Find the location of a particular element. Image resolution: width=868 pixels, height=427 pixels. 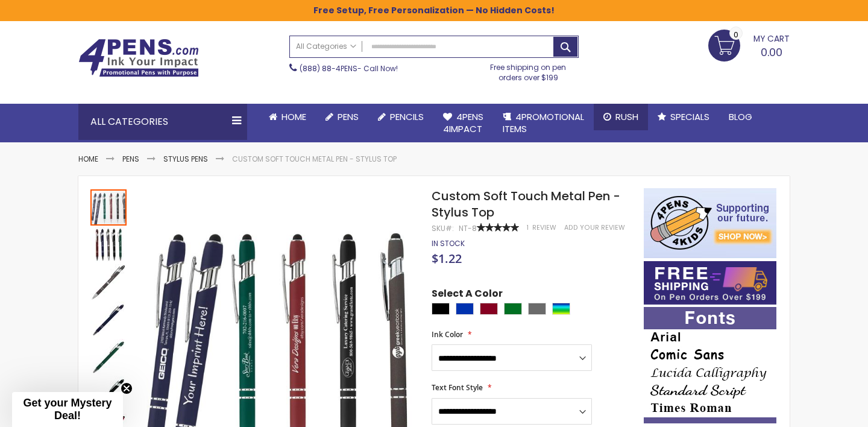

span: 4Pens 4impact is located at coordinates (463, 123).